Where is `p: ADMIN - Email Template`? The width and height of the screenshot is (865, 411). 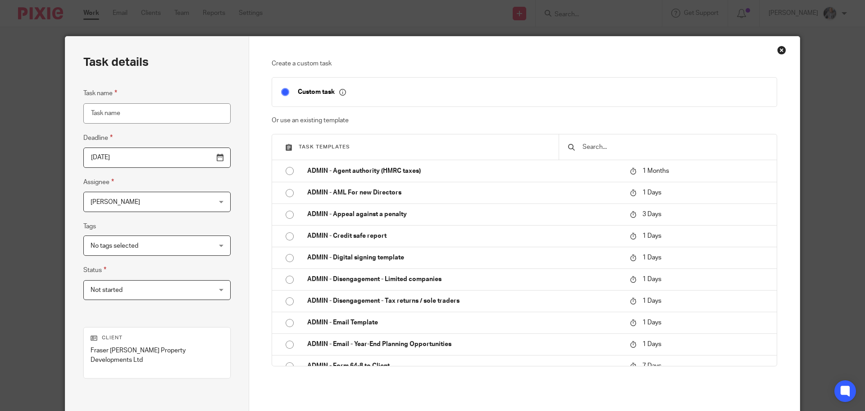 p: ADMIN - Email Template is located at coordinates (464, 322).